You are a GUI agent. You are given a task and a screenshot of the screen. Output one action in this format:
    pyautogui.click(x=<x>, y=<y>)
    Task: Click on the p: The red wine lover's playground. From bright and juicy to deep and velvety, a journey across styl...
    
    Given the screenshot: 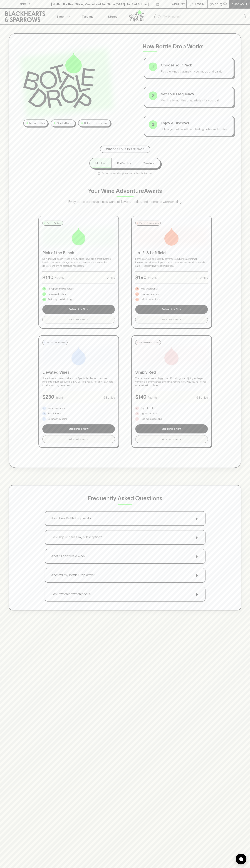 What is the action you would take?
    pyautogui.click(x=171, y=382)
    